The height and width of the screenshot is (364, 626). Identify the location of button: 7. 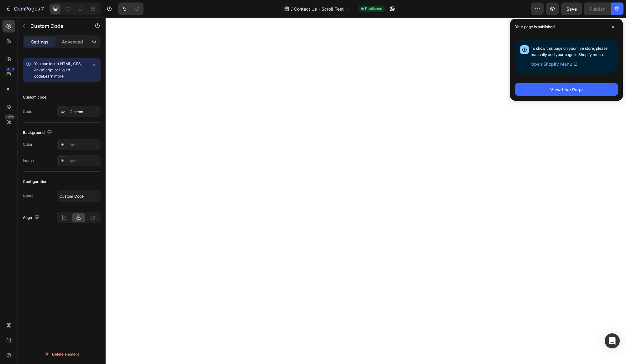
(24, 9).